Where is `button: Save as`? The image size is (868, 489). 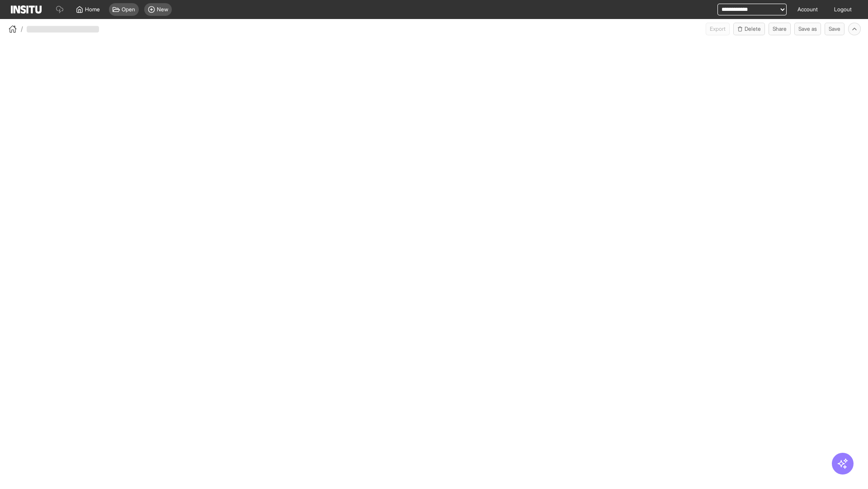 button: Save as is located at coordinates (807, 29).